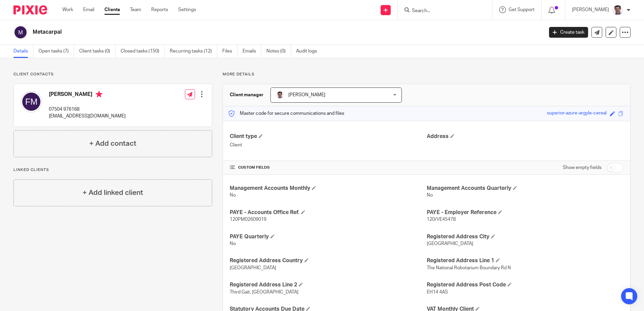 This screenshot has width=644, height=311. I want to click on a: Emails, so click(252, 51).